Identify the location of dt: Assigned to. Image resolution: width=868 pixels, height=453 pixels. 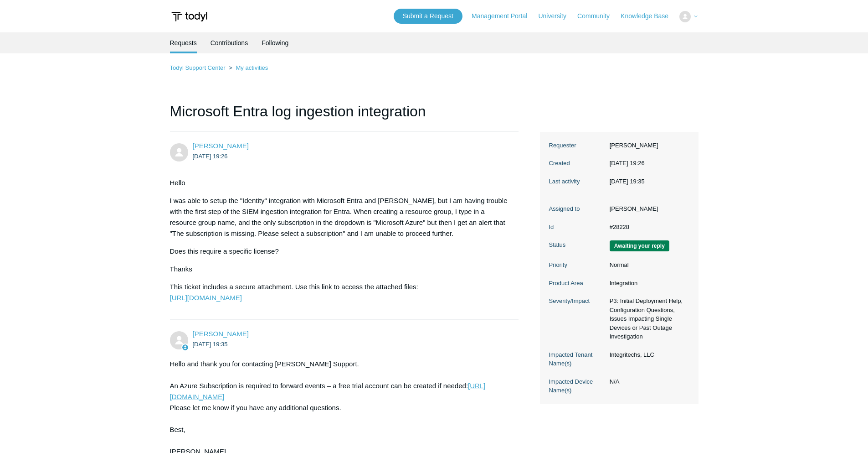
(577, 209).